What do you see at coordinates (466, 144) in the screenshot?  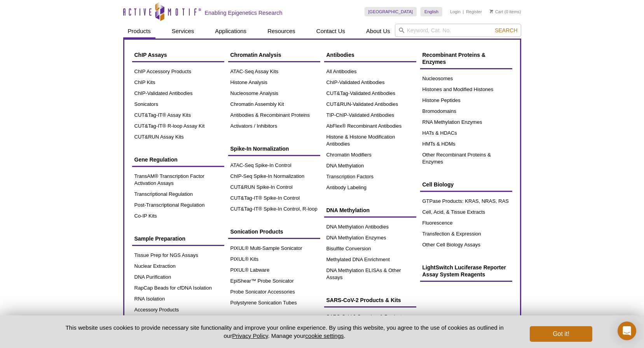 I see `a: HMTs & HDMs` at bounding box center [466, 144].